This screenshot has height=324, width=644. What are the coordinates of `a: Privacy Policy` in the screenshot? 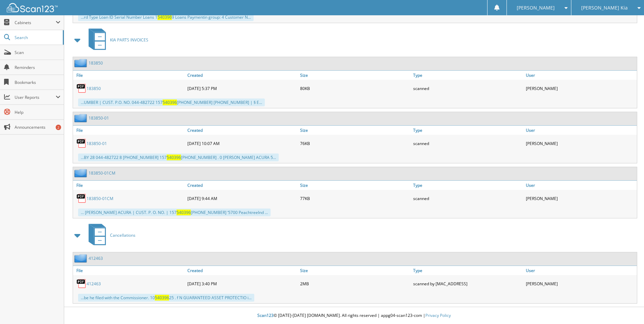 It's located at (438, 315).